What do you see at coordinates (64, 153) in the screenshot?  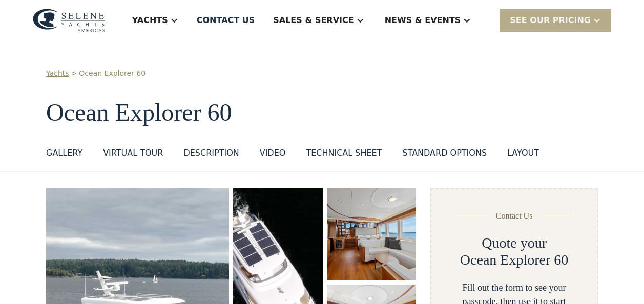 I see `div: GALLERY` at bounding box center [64, 153].